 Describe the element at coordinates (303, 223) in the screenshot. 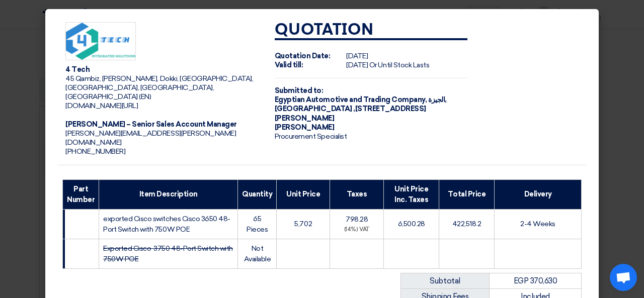

I see `span: 5,702` at that location.